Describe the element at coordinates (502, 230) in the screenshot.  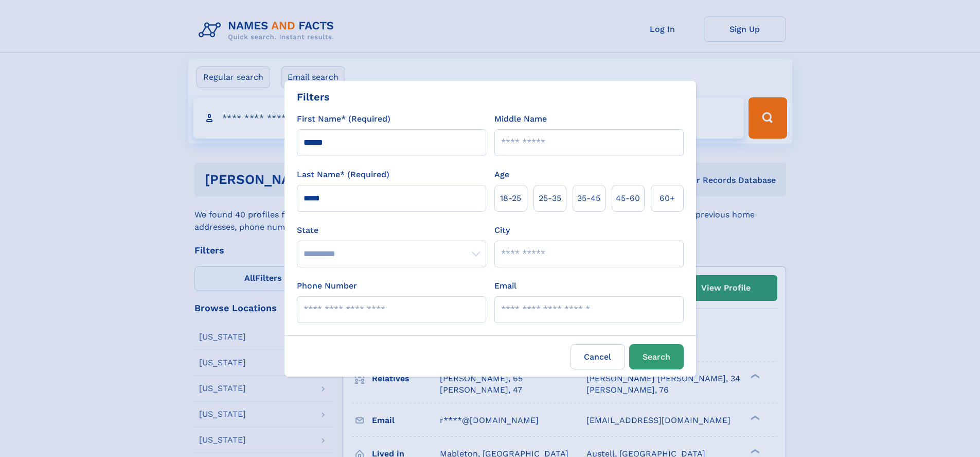
I see `label: City` at that location.